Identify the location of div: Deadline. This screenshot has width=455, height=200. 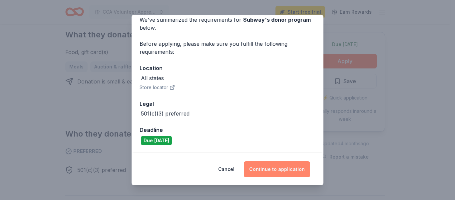
(228, 130).